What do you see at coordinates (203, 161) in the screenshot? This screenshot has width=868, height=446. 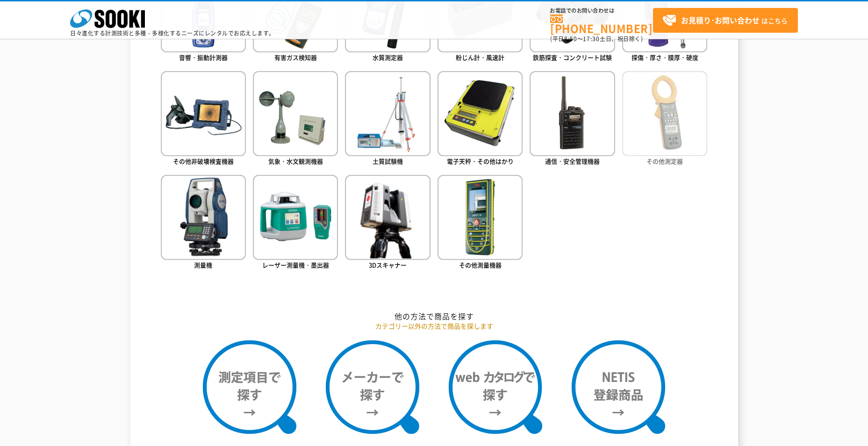 I see `span: その他非破壊検査機器` at bounding box center [203, 161].